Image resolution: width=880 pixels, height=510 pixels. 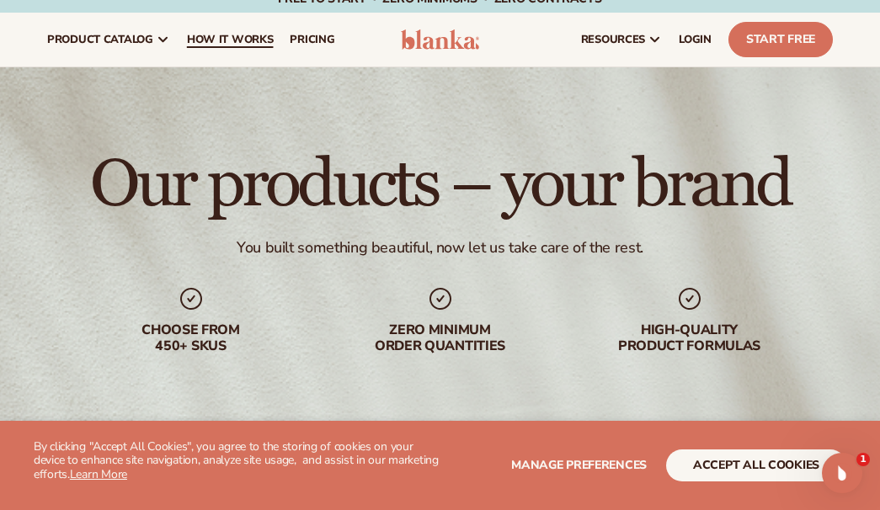 What do you see at coordinates (312, 40) in the screenshot?
I see `span: pricing` at bounding box center [312, 40].